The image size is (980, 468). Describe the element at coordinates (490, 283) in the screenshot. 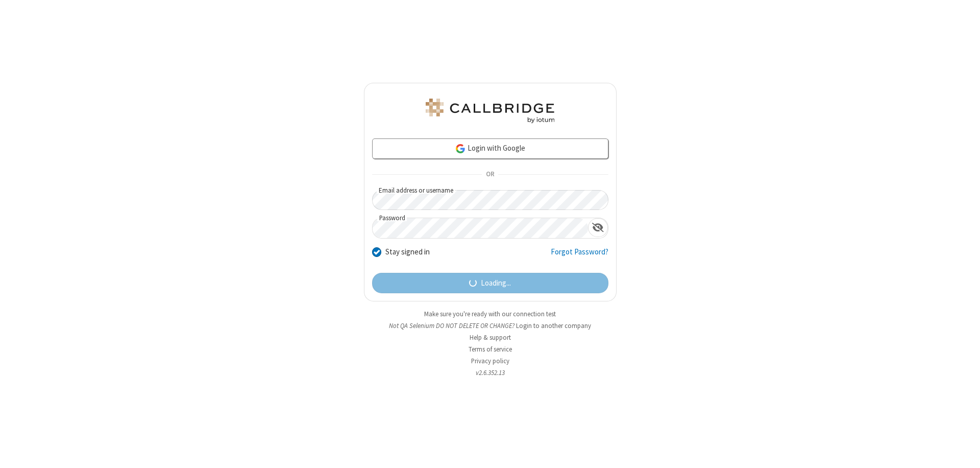

I see `button: Loading...` at that location.